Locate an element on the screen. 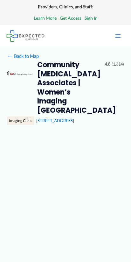 This screenshot has width=131, height=262. button: Main menu toggle is located at coordinates (118, 36).